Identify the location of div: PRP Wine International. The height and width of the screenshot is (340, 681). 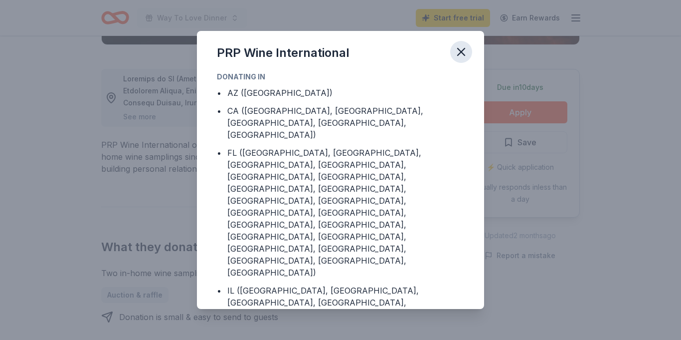
(283, 53).